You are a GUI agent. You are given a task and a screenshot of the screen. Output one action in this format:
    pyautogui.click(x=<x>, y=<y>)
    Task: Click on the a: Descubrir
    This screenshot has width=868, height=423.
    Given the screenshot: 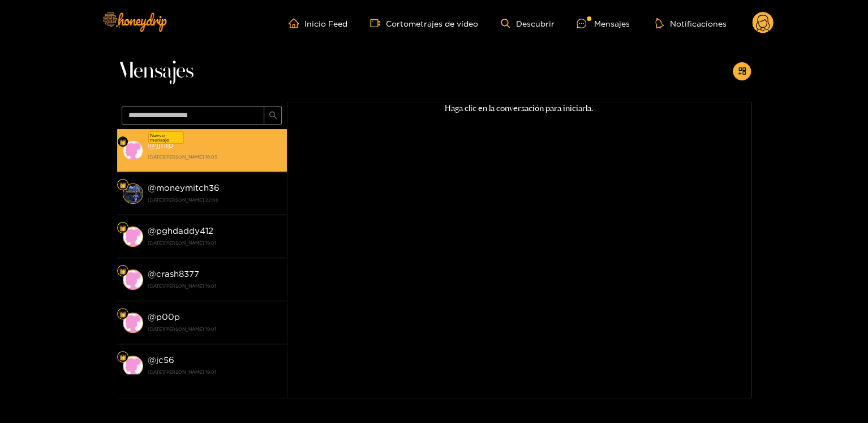 What is the action you would take?
    pyautogui.click(x=527, y=23)
    